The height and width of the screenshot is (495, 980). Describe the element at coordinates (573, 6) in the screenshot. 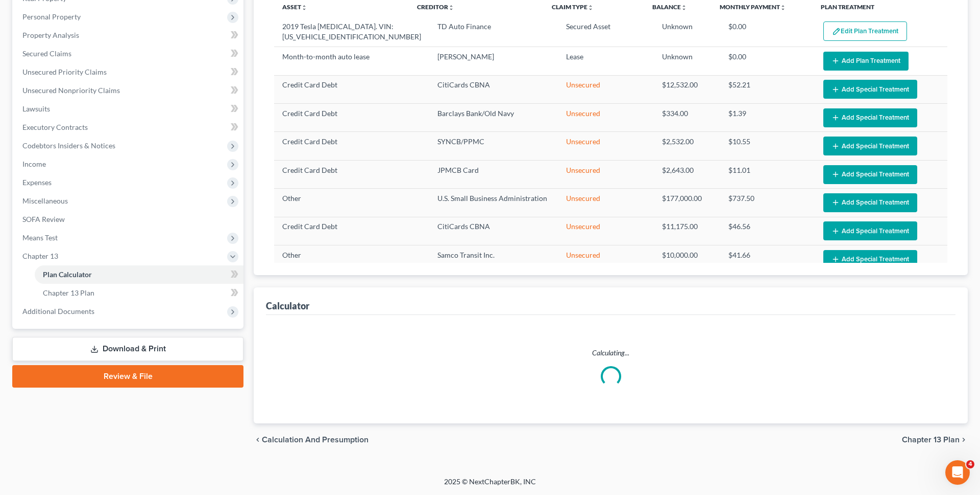

I see `a: Claim Typeunfold_more` at that location.